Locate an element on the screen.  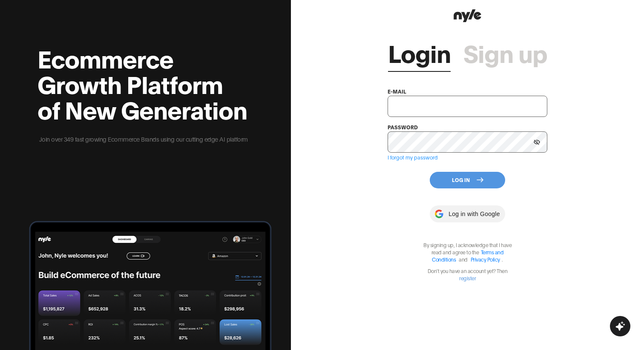
label: e-mail is located at coordinates (397, 91).